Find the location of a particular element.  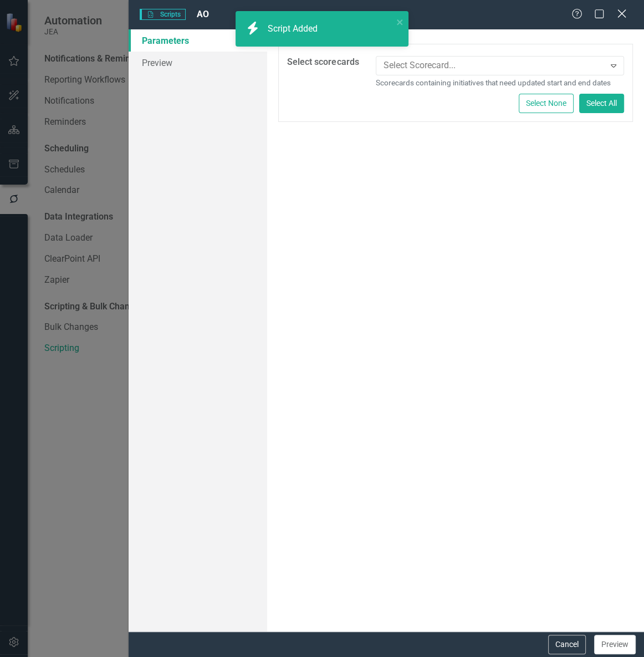

span: Scripts is located at coordinates (162, 14).